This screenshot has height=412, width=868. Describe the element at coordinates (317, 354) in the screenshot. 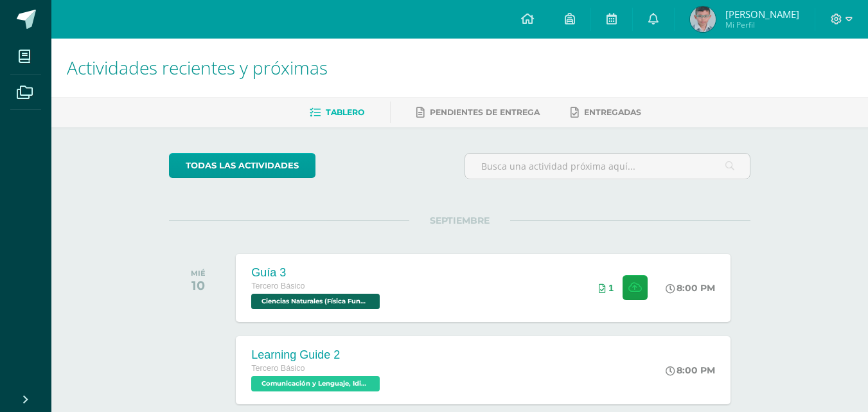

I see `div: Learning Guide 2` at that location.